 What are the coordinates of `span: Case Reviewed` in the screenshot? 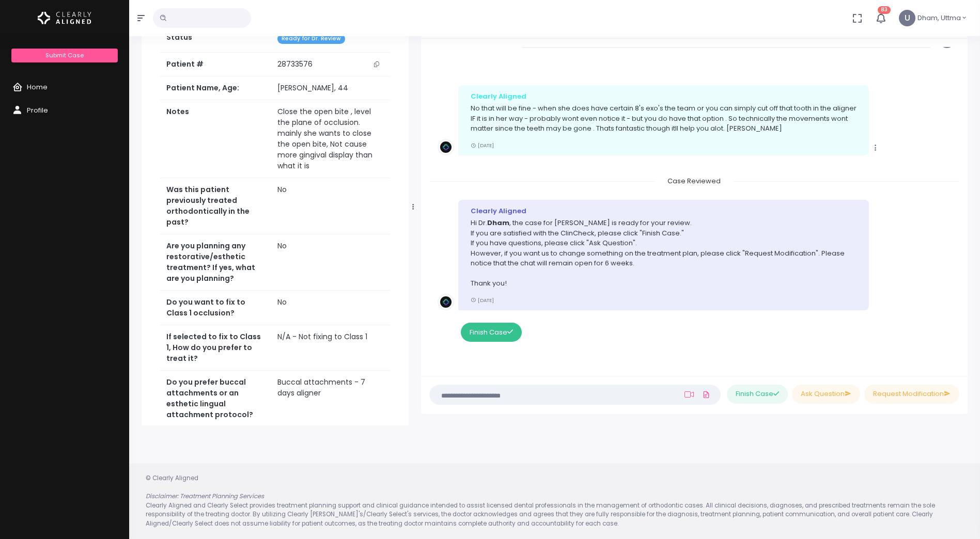 It's located at (694, 181).